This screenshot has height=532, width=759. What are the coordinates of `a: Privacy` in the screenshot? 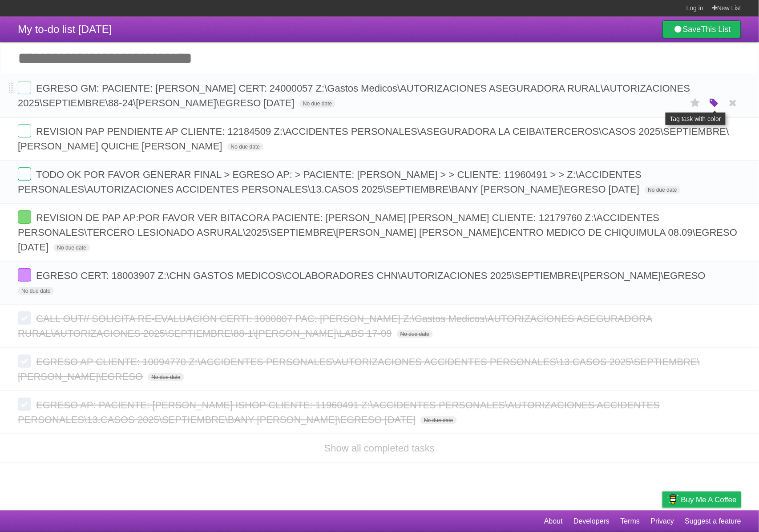 It's located at (663, 521).